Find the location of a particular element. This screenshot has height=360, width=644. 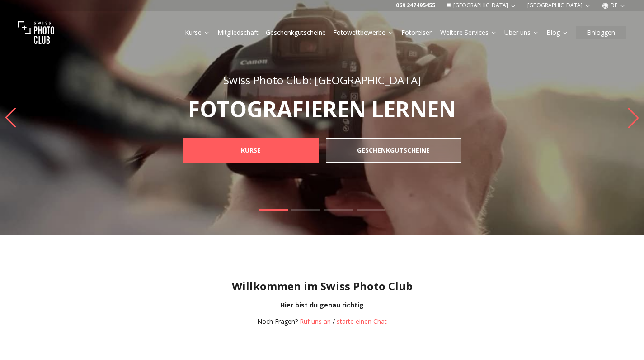

button: Mitgliedschaft is located at coordinates (238, 33).